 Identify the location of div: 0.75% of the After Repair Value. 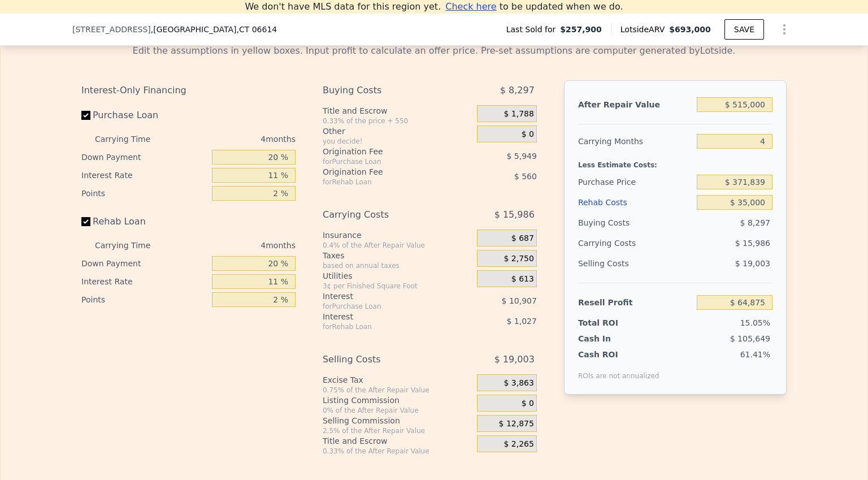
(397, 390).